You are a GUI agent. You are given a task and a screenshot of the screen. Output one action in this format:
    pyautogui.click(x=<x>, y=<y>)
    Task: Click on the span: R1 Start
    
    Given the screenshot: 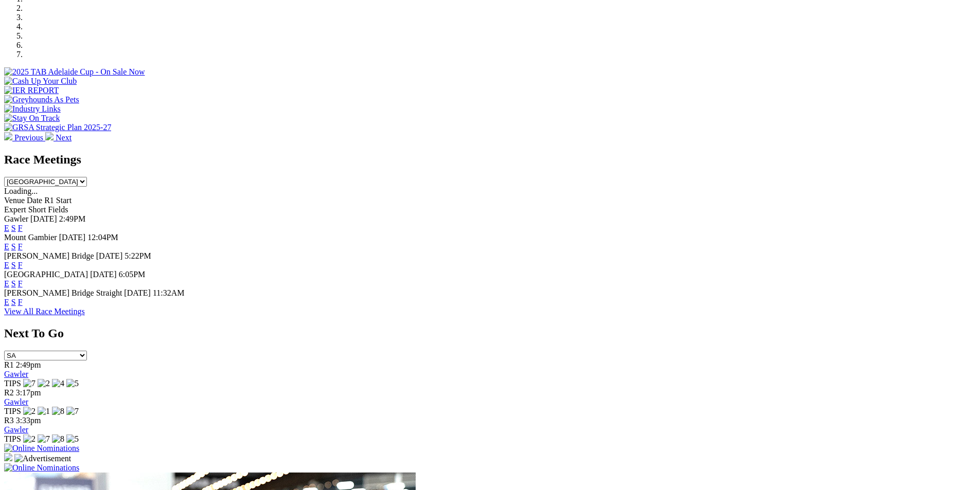 What is the action you would take?
    pyautogui.click(x=58, y=200)
    